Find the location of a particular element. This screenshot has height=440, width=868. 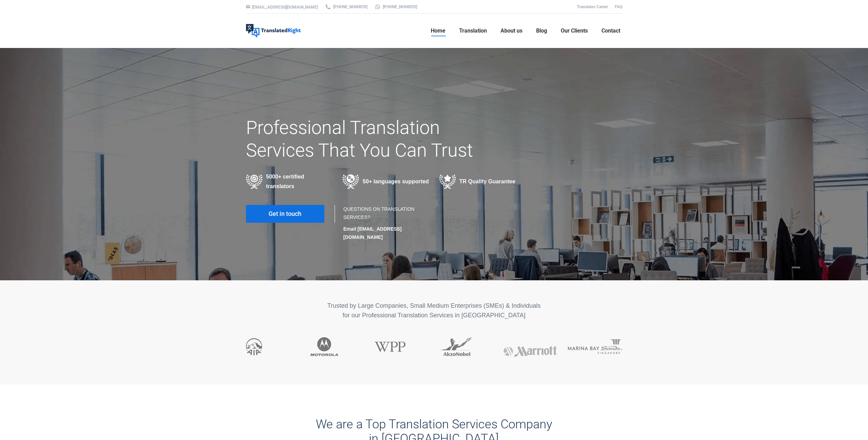

img: WPP communication company is located at coordinates (390, 347).